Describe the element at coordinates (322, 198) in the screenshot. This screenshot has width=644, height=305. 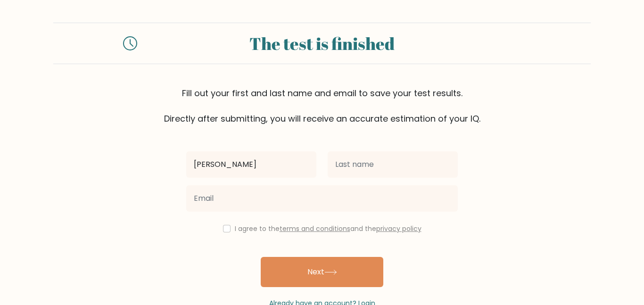
I see `input: Email` at that location.